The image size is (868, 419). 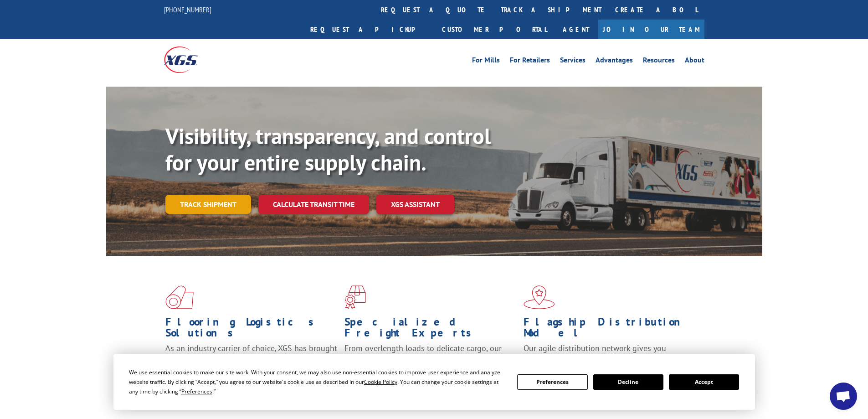 What do you see at coordinates (530, 62) in the screenshot?
I see `a: For Retailers` at bounding box center [530, 62].